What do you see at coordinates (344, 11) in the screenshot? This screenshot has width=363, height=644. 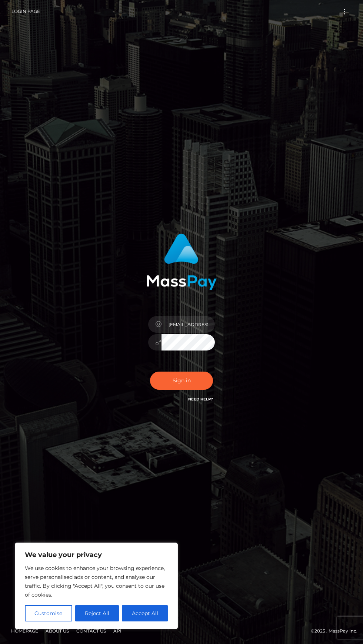 I see `button: Toggle navigation` at bounding box center [344, 11].